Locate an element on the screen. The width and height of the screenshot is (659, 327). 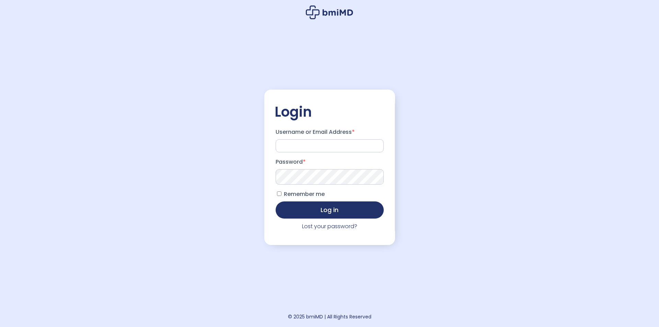
label: Password is located at coordinates (330, 162).